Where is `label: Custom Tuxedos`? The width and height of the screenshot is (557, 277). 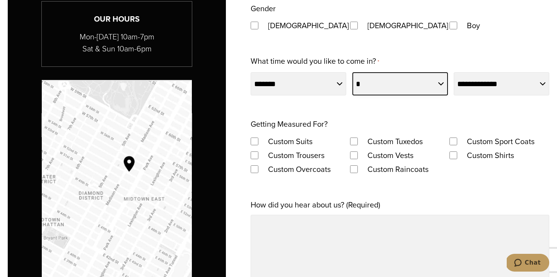 label: Custom Tuxedos is located at coordinates (395, 142).